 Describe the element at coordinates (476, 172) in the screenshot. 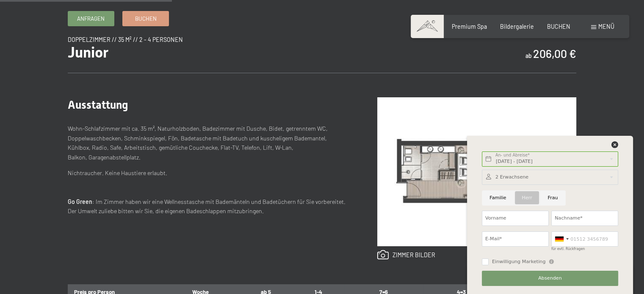

I see `img: Junior` at that location.